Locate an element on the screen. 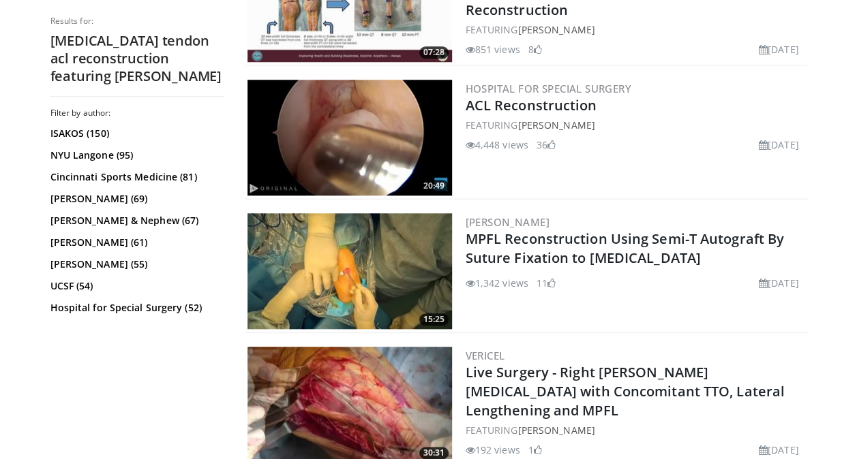 The width and height of the screenshot is (857, 459). a: Vericel is located at coordinates (485, 356).